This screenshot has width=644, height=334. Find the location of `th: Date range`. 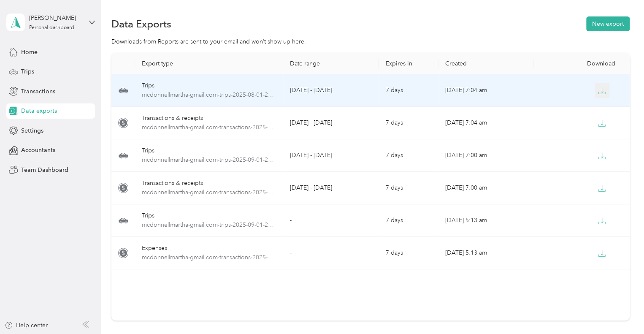

th: Date range is located at coordinates (331, 64).